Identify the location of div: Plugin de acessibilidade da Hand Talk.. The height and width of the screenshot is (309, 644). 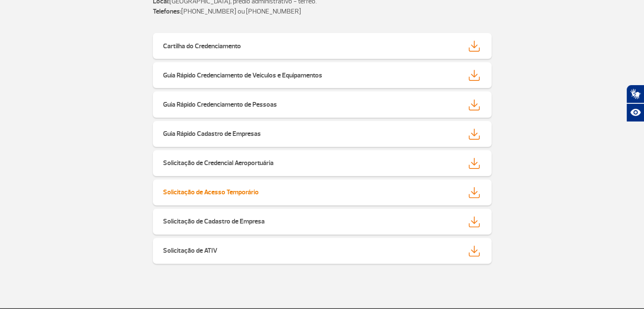
(635, 104).